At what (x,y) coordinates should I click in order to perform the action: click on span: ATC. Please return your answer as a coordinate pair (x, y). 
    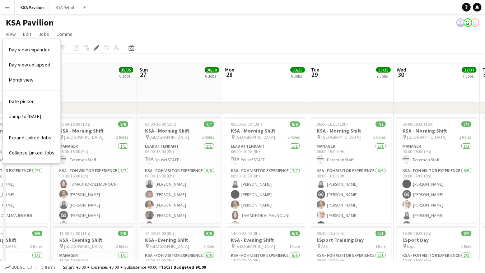
    Looking at the image, I should click on (325, 246).